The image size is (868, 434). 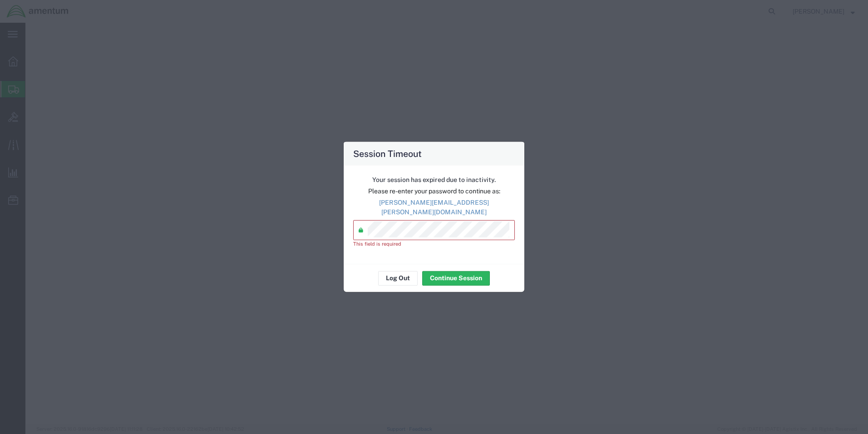 I want to click on p: Please re-enter your password to continue as:, so click(x=434, y=191).